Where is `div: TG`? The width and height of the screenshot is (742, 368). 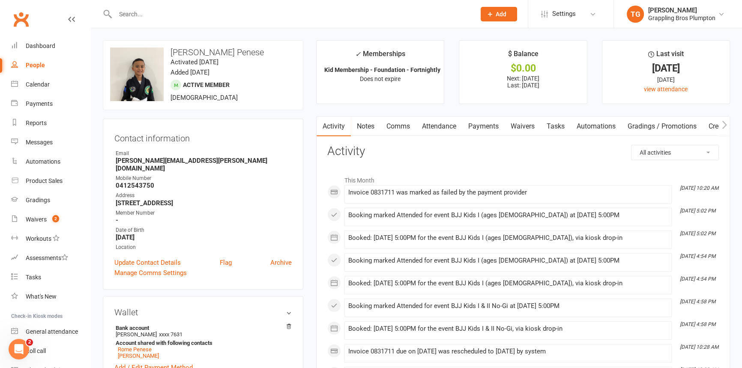 div: TG is located at coordinates (636, 14).